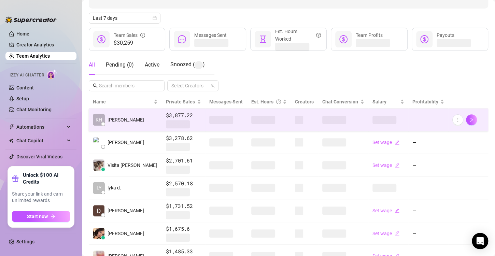 Image resolution: width=495 pixels, height=256 pixels. Describe the element at coordinates (152, 65) in the screenshot. I see `span: Active` at that location.